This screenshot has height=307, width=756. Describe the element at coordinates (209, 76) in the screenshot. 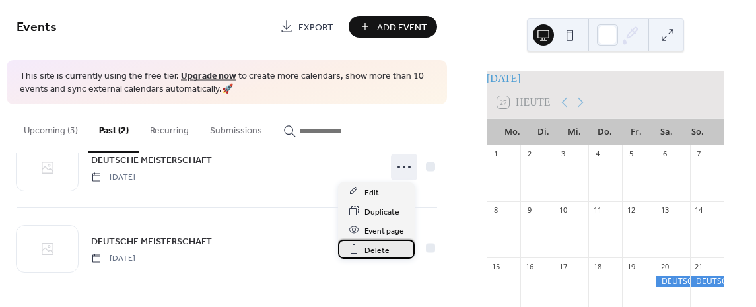

I see `a: Upgrade now` at that location.